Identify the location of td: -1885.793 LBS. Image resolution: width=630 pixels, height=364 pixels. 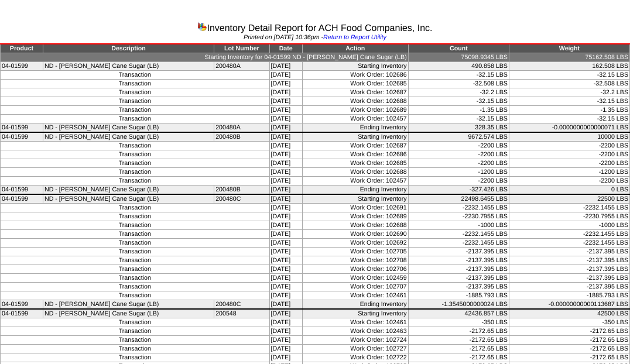
(569, 295).